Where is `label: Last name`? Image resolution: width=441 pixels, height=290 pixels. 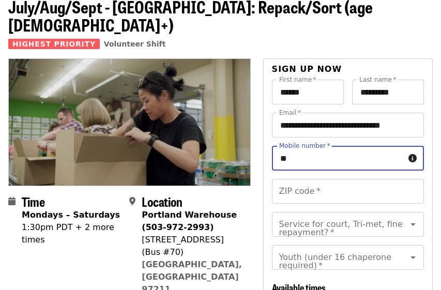 label: Last name is located at coordinates (377, 80).